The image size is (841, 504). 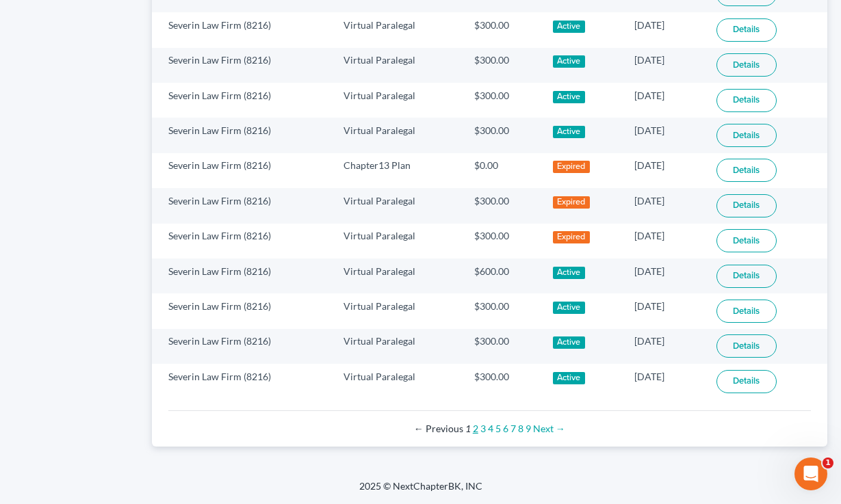 I want to click on a: Page 9, so click(x=528, y=428).